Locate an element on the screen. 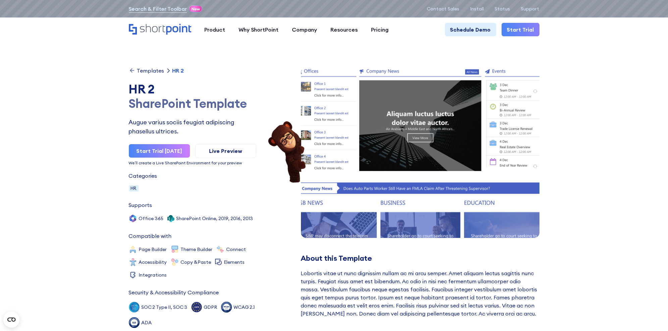 This screenshot has height=331, width=668. div: Why ShortPoint is located at coordinates (259, 30).